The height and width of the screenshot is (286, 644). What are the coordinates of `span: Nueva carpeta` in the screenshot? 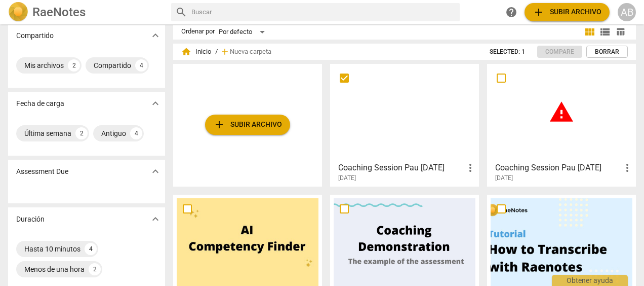 It's located at (251, 51).